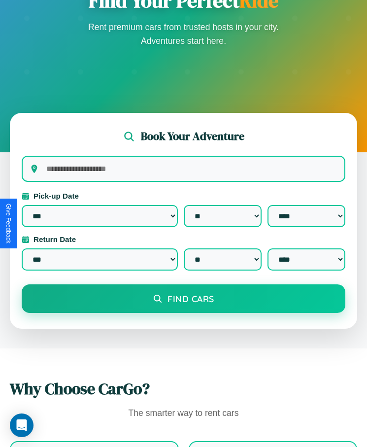  What do you see at coordinates (193, 136) in the screenshot?
I see `h2: Book Your Adventure` at bounding box center [193, 136].